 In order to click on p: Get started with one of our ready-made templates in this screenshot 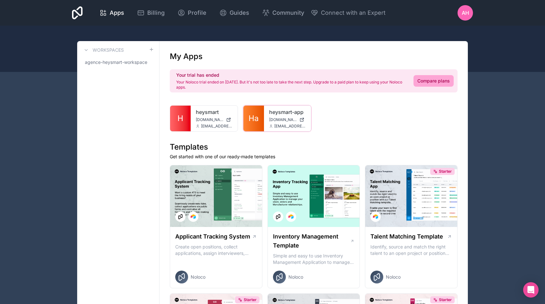, I will do `click(313, 157)`.